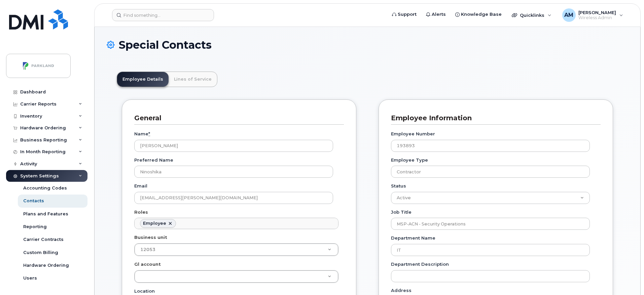 The width and height of the screenshot is (644, 295). I want to click on label: Department Description, so click(420, 264).